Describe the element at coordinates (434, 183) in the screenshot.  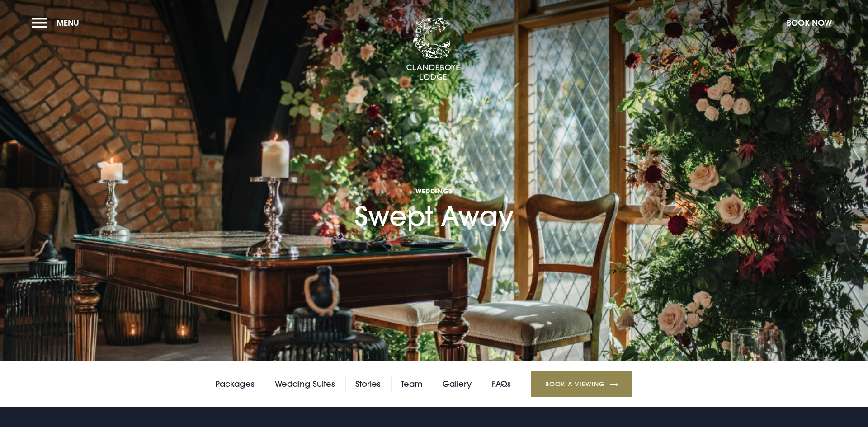
I see `h1: Swept Away` at that location.